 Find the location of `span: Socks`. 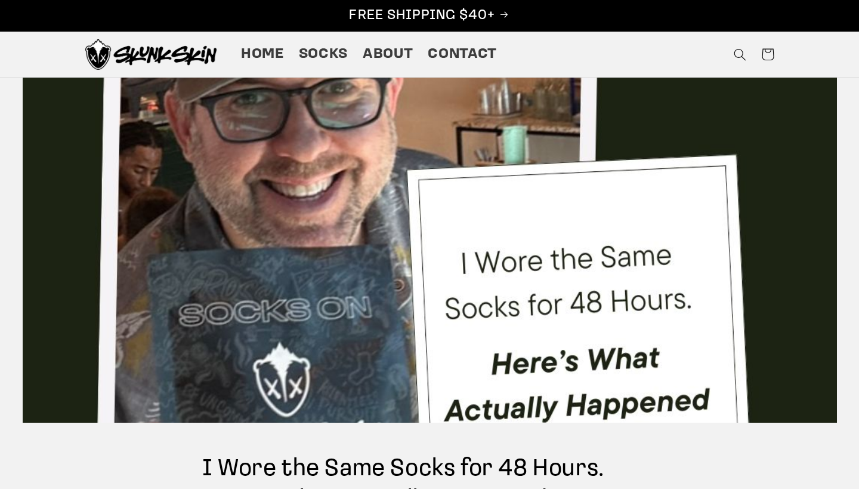

span: Socks is located at coordinates (323, 54).